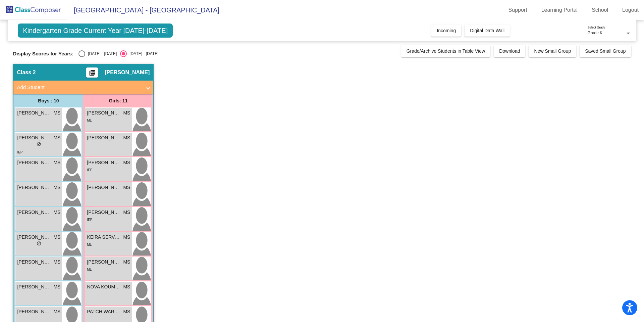 The image size is (644, 322). Describe the element at coordinates (446, 31) in the screenshot. I see `span: Incoming` at that location.